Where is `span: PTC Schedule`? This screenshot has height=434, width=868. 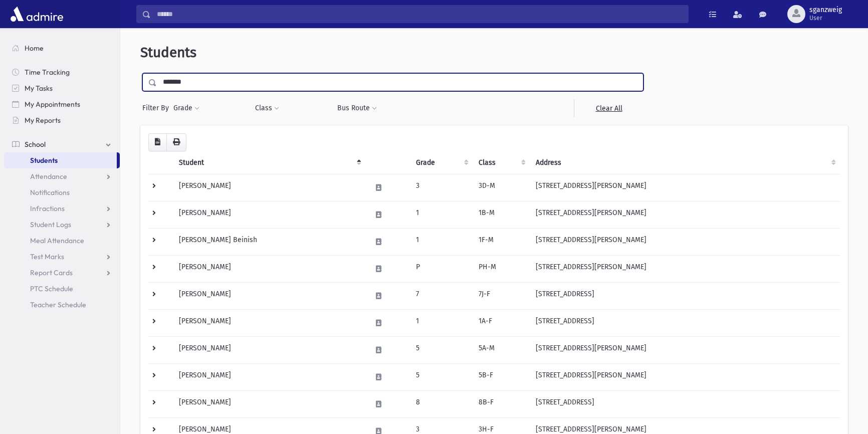
span: PTC Schedule is located at coordinates (52, 289).